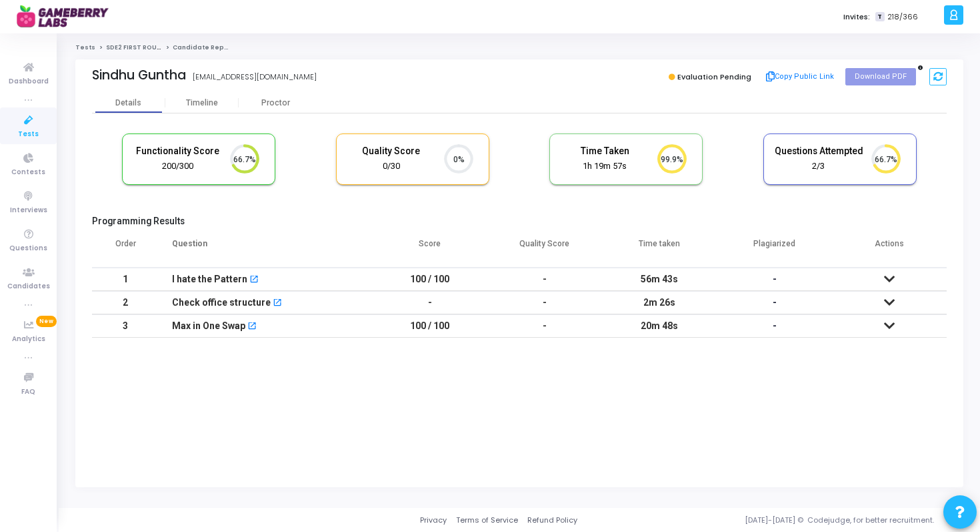 Image resolution: width=980 pixels, height=532 pixels. What do you see at coordinates (544, 249) in the screenshot?
I see `th: Quality Score` at bounding box center [544, 249].